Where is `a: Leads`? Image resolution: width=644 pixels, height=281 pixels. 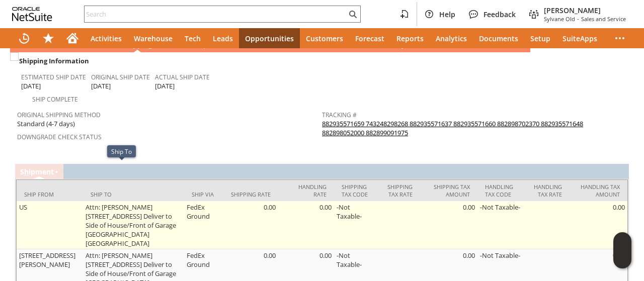 a: Leads is located at coordinates (223, 38).